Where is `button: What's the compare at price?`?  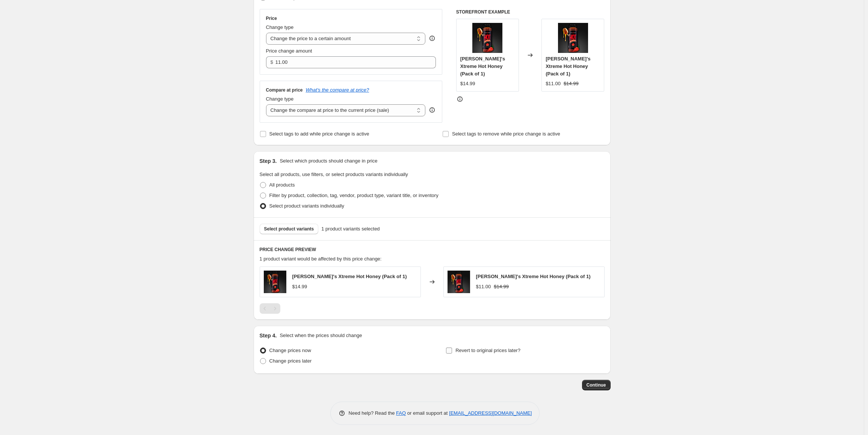
button: What's the compare at price? is located at coordinates (337, 90).